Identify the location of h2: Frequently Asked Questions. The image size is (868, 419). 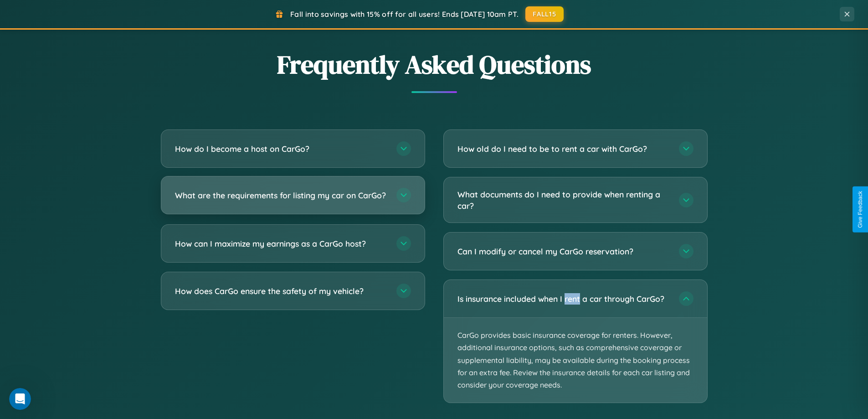
(434, 64).